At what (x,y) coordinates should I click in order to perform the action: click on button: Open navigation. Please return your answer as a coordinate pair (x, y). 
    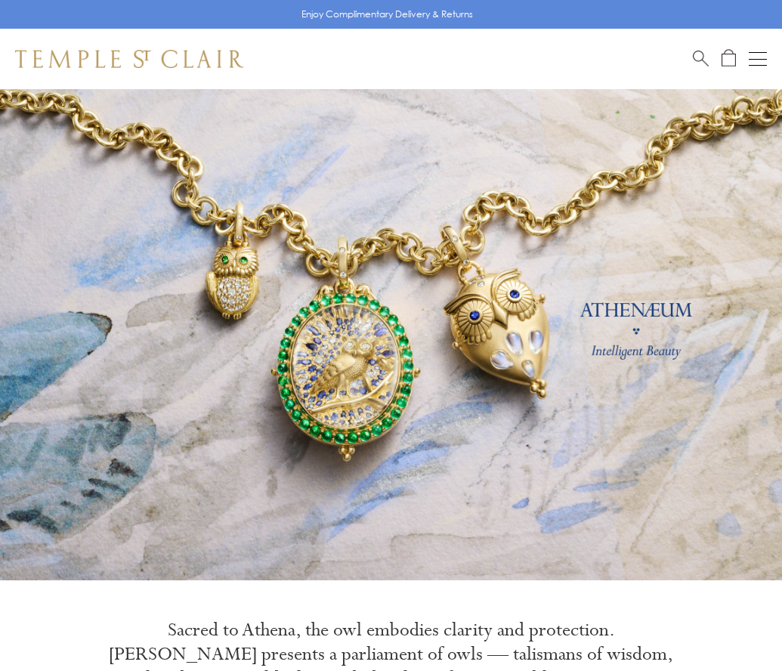
    Looking at the image, I should click on (758, 59).